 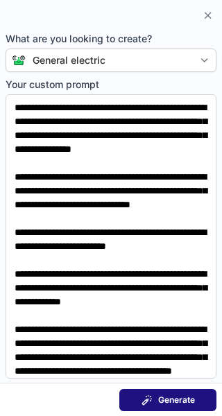 What do you see at coordinates (176, 400) in the screenshot?
I see `span: Generate` at bounding box center [176, 400].